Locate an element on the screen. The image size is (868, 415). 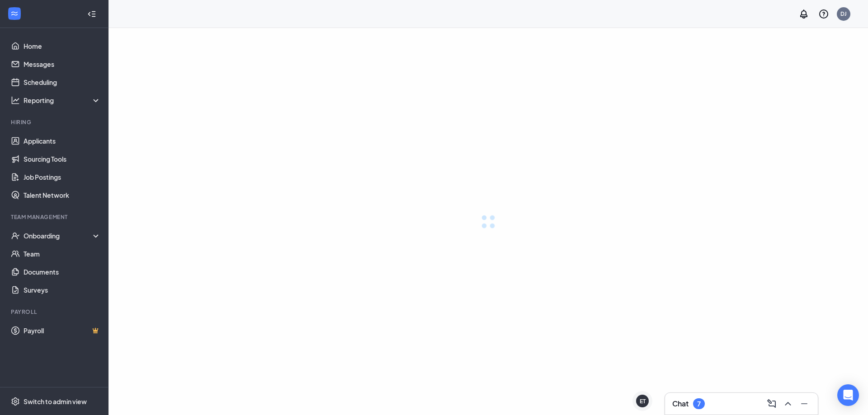
div: Onboarding is located at coordinates (63, 236).